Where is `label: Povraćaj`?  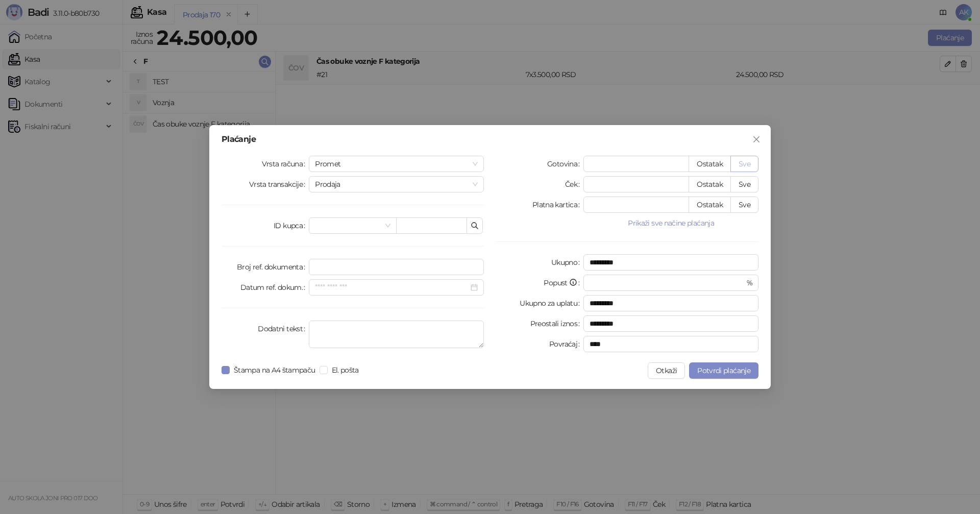 label: Povraćaj is located at coordinates (566, 344).